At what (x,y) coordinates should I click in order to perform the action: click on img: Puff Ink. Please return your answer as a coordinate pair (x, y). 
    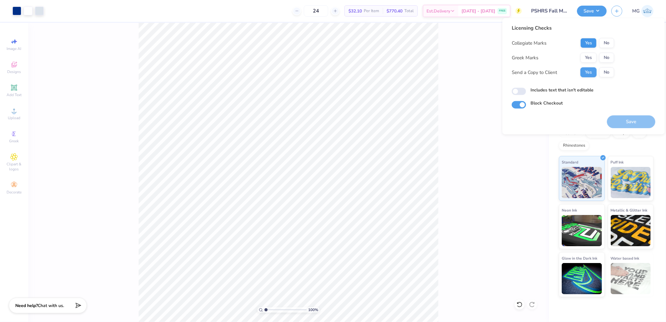
    Looking at the image, I should click on (631, 183).